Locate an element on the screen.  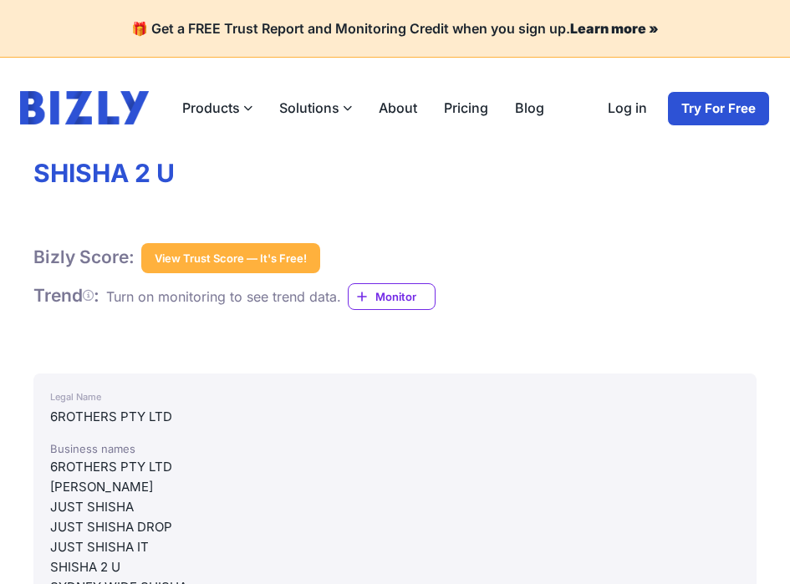
a: Try For Free is located at coordinates (718, 109).